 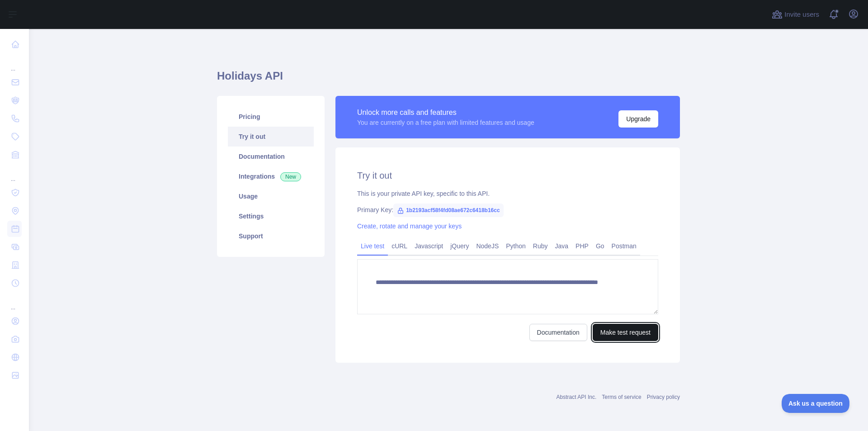 I want to click on span: 1b2193acf58f4fd08ae672c6418b16cc, so click(x=448, y=210).